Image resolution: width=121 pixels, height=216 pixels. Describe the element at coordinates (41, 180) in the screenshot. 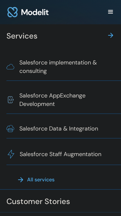

I see `p: All services` at that location.